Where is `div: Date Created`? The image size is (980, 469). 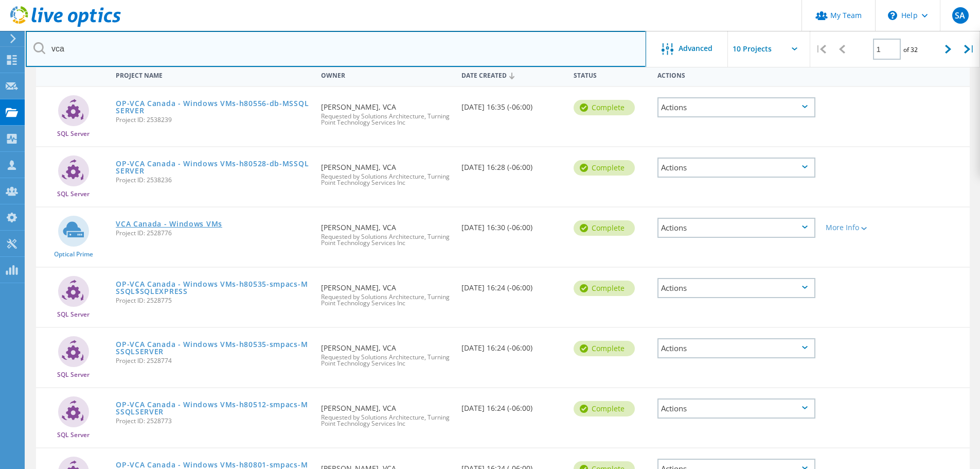 div: Date Created is located at coordinates (512, 75).